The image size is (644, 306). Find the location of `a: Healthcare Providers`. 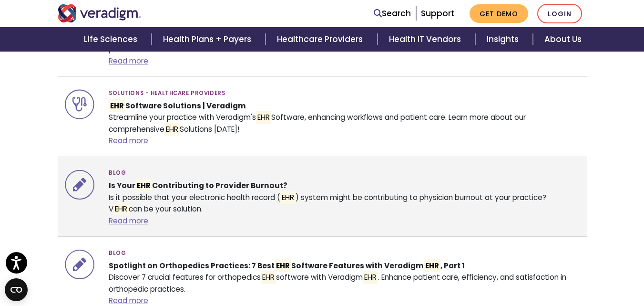

a: Healthcare Providers is located at coordinates (321, 39).